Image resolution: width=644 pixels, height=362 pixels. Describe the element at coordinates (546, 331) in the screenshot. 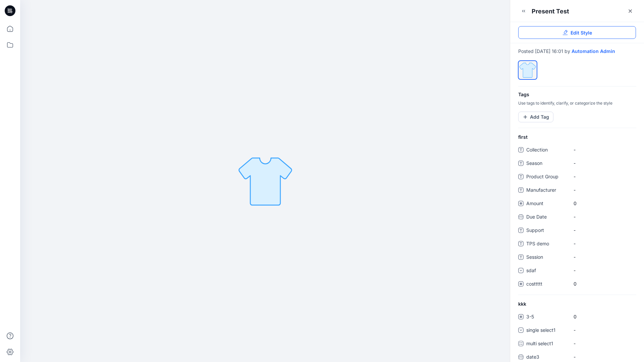

I see `span: single select1` at that location.